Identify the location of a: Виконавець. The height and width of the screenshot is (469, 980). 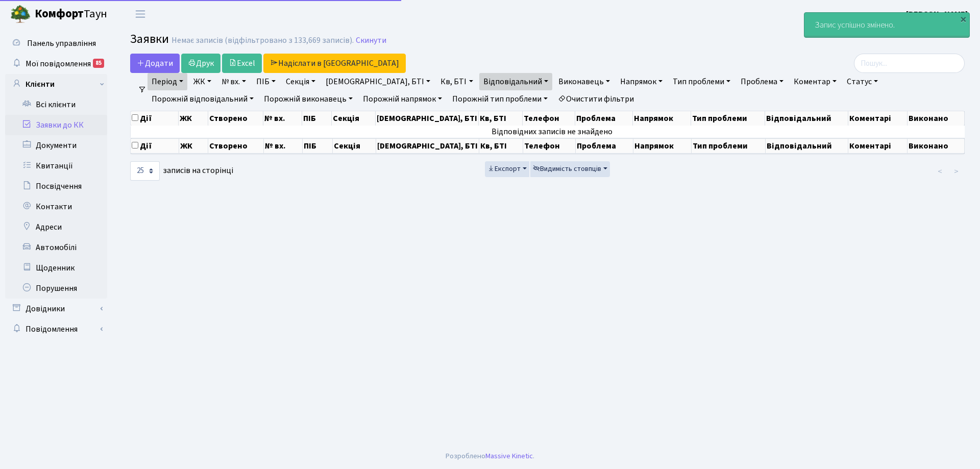
(584, 81).